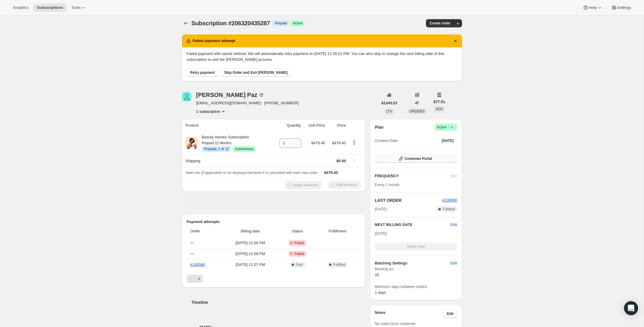 Image resolution: width=644 pixels, height=327 pixels. What do you see at coordinates (386, 141) in the screenshot?
I see `span: Created Date` at bounding box center [386, 141].